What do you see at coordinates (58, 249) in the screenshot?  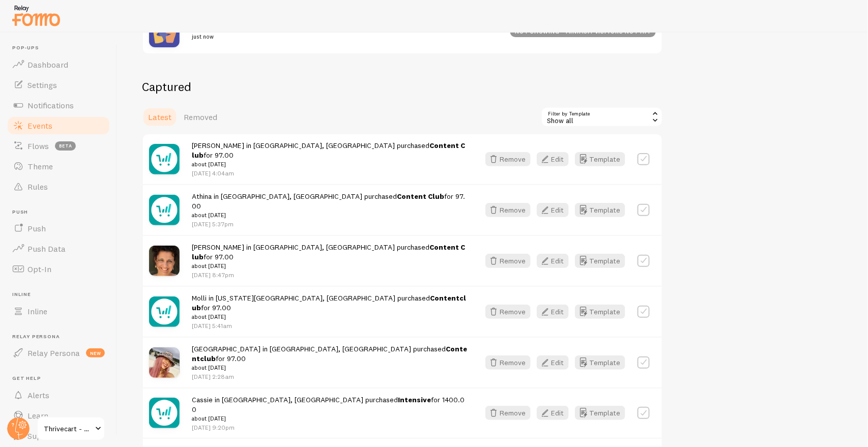 I see `a: Push Data` at bounding box center [58, 249].